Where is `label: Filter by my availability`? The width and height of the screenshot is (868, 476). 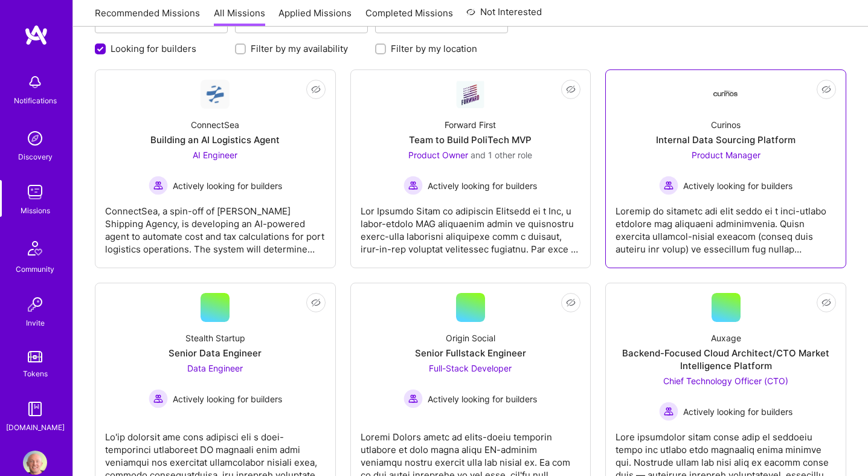 label: Filter by my availability is located at coordinates (299, 48).